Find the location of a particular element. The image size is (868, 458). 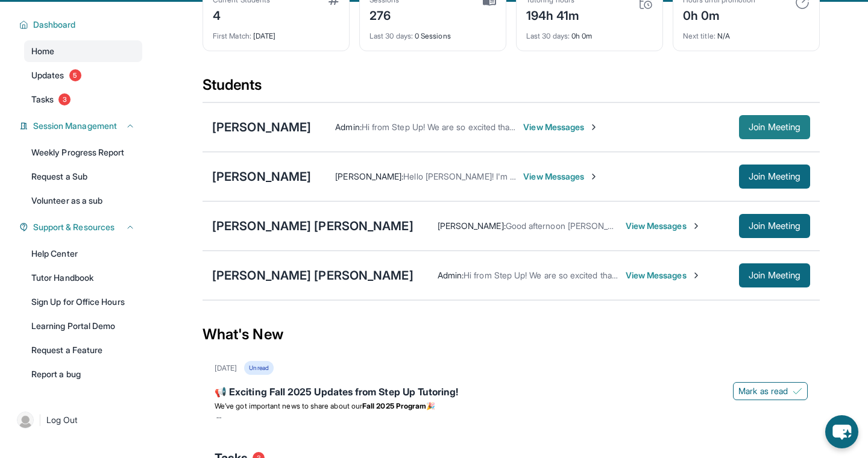

button: Support & Resources is located at coordinates (82, 227).